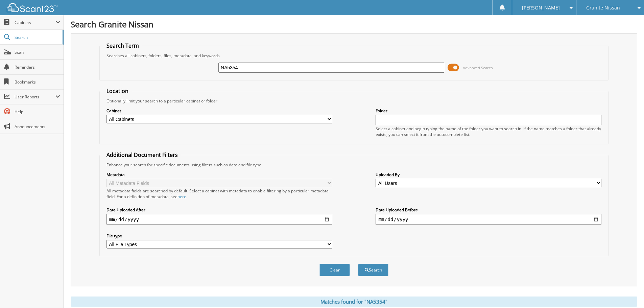 This screenshot has height=308, width=644. I want to click on span: Help, so click(37, 111).